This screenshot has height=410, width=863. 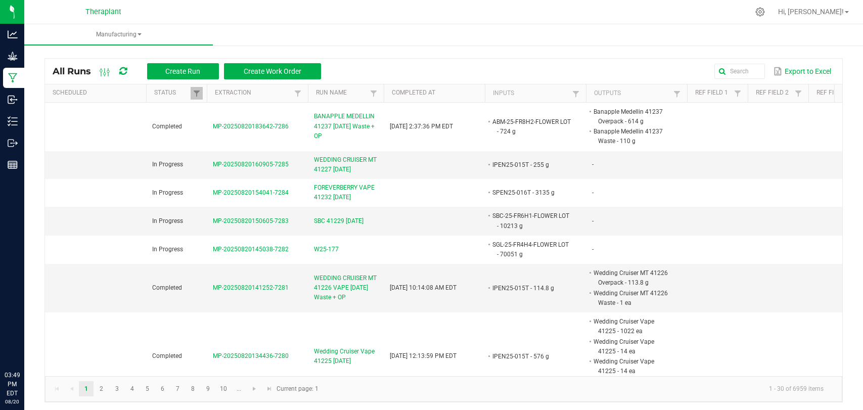 What do you see at coordinates (118, 34) in the screenshot?
I see `span: Manufacturing` at bounding box center [118, 34].